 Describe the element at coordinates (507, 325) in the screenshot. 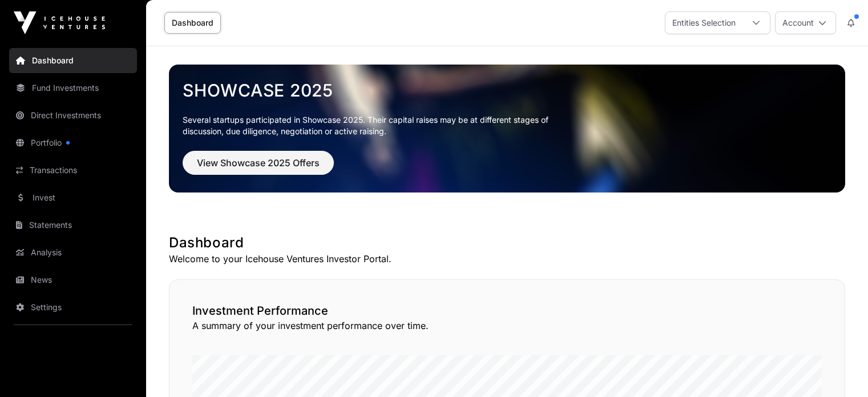

I see `p: A summary of your investment performance over time.` at that location.